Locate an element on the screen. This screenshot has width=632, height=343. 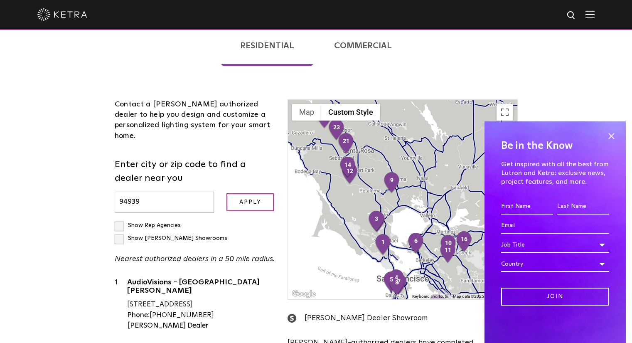
button: Keyboard shortcuts is located at coordinates (430, 296).